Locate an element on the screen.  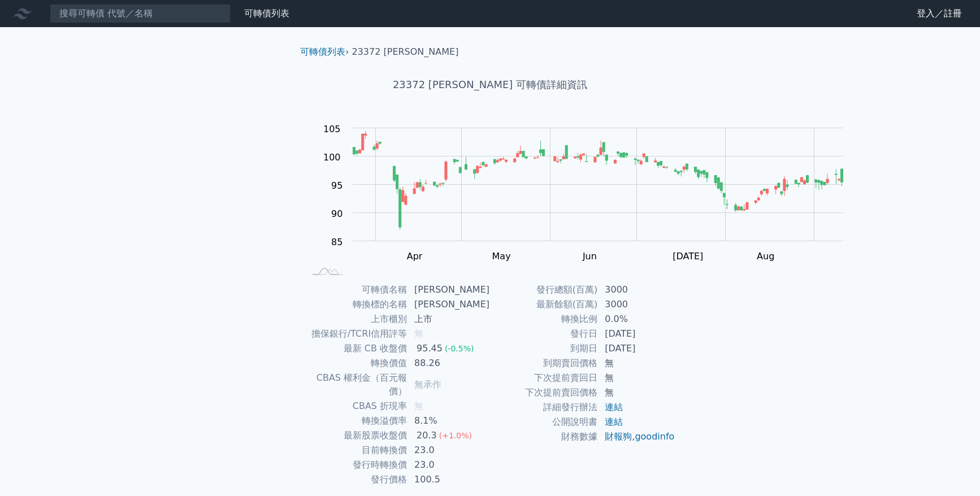
div: Chat Widget is located at coordinates (951, 468).